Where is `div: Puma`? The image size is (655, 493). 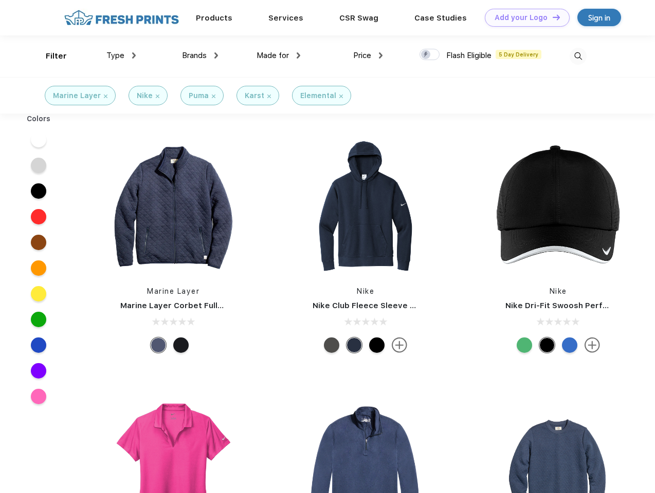
div: Puma is located at coordinates (198, 96).